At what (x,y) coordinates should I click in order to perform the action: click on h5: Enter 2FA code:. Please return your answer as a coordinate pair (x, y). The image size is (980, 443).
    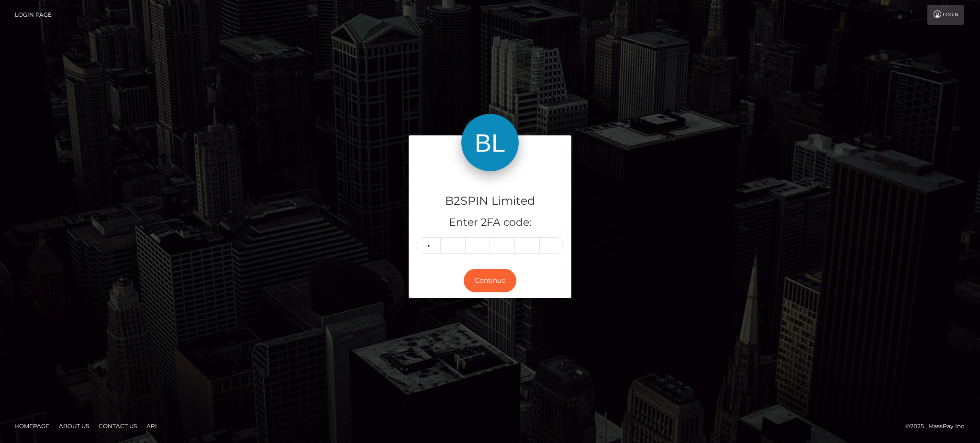
    Looking at the image, I should click on (490, 223).